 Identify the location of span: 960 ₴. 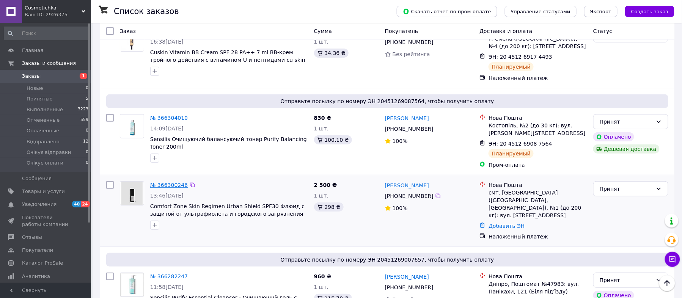
(323, 277).